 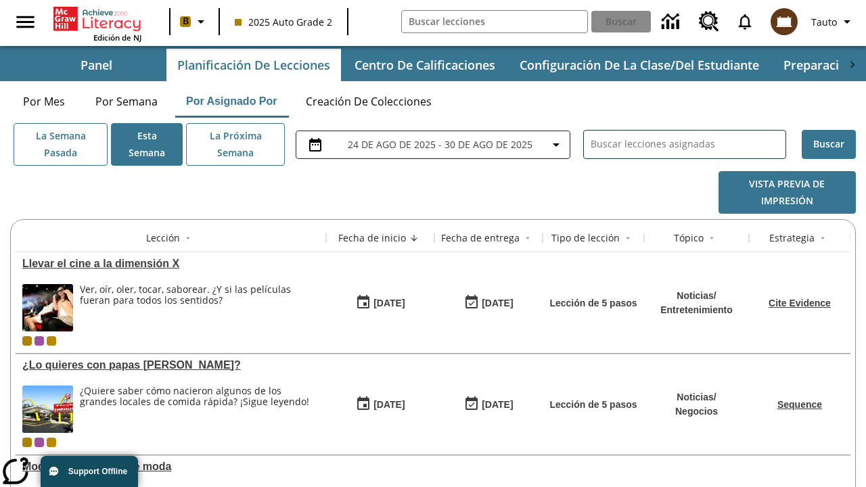 I want to click on button: Escoja un nuevo avatar, so click(x=784, y=22).